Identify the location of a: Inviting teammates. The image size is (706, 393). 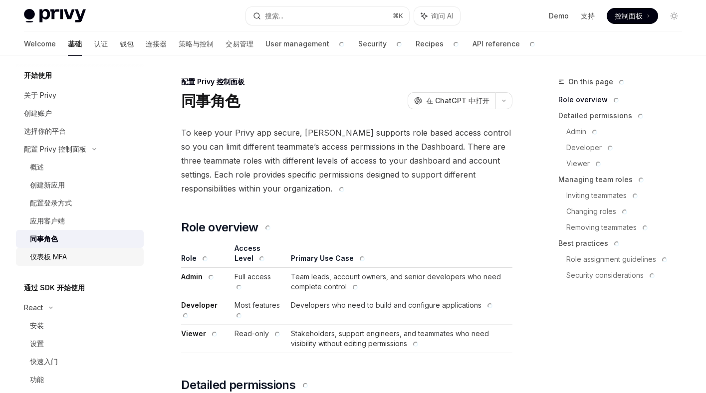
(628, 196).